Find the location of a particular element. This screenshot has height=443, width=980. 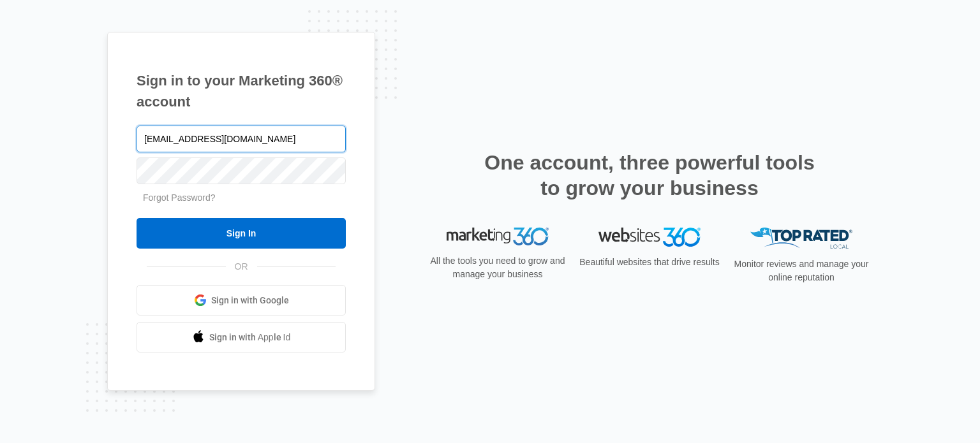

a: Forgot Password? is located at coordinates (179, 198).